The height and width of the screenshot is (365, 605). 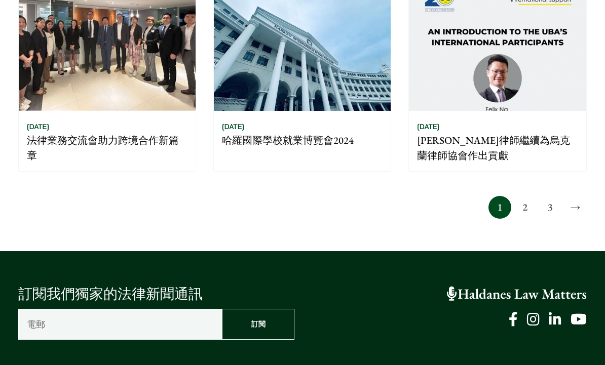 I want to click on p: 哈羅國際學校就業博覽會2024, so click(x=302, y=140).